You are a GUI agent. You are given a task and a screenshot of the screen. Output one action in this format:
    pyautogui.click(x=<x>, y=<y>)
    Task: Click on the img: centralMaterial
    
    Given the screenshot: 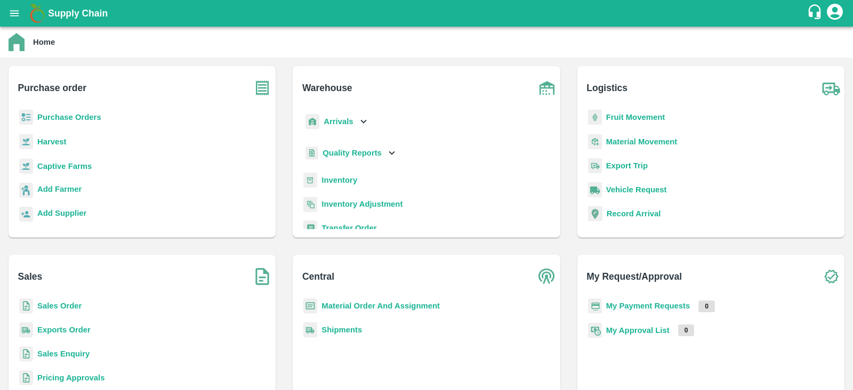 What is the action you would take?
    pyautogui.click(x=310, y=306)
    